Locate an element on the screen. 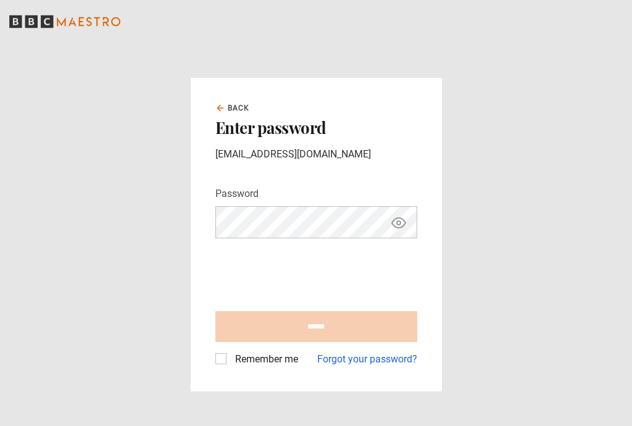 The height and width of the screenshot is (426, 632). label: Remember me is located at coordinates (264, 359).